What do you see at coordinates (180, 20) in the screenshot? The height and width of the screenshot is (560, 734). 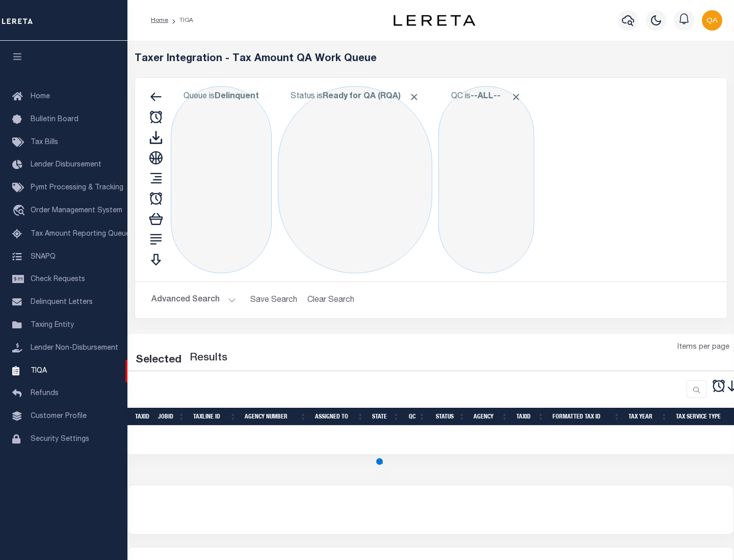 I see `li: TIQA` at bounding box center [180, 20].